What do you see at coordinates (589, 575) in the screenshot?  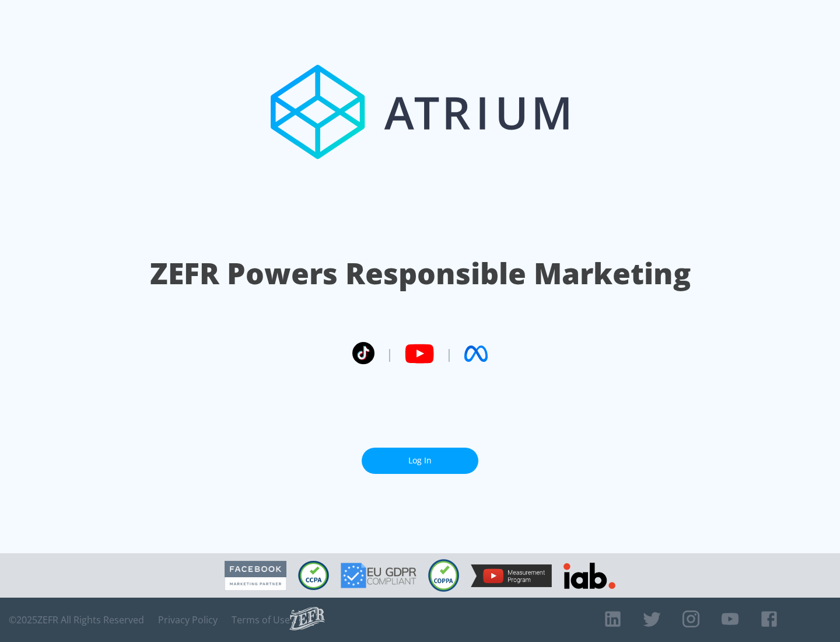 I see `img: IAB` at bounding box center [589, 575].